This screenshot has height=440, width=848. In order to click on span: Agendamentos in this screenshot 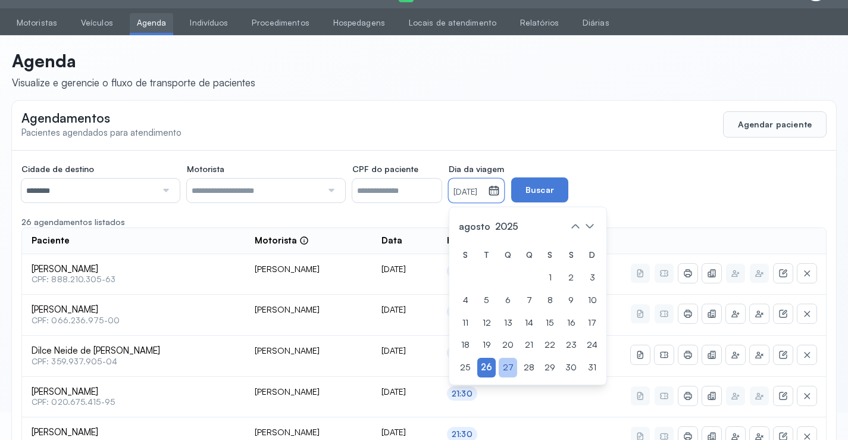, I will do `click(65, 118)`.